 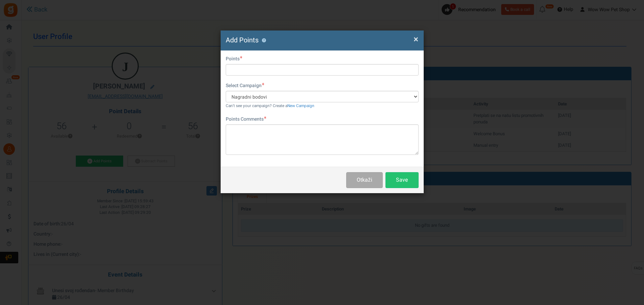 I want to click on small: Can't see your campaign? Create a, so click(x=270, y=106).